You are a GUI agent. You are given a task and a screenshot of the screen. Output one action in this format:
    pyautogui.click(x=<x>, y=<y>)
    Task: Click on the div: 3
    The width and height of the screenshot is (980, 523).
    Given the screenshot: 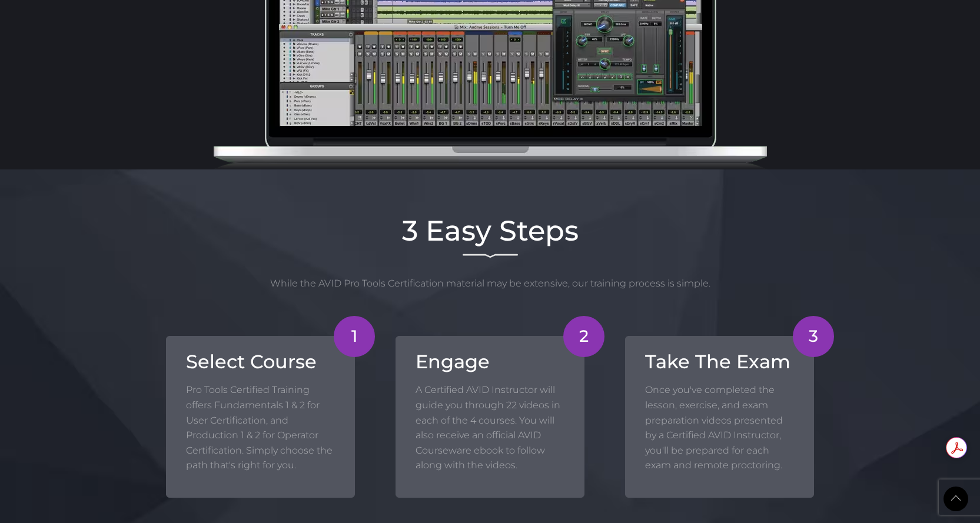 What is the action you would take?
    pyautogui.click(x=813, y=337)
    